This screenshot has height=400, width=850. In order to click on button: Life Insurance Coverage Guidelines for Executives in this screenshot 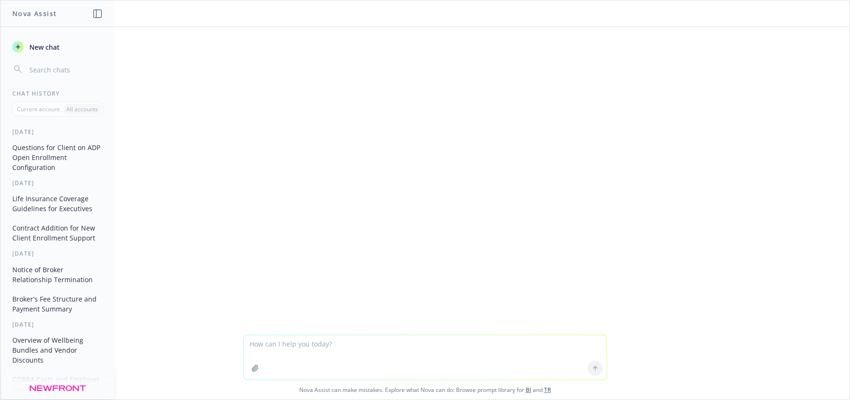, I will do `click(57, 204)`.